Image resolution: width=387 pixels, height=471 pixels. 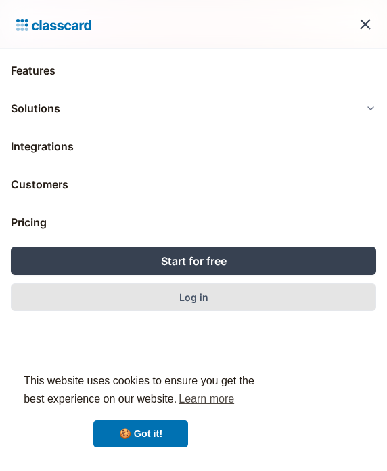 I want to click on a: Log in, so click(x=194, y=297).